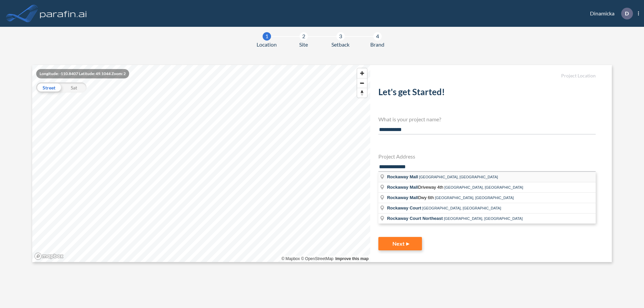  What do you see at coordinates (362, 73) in the screenshot?
I see `button: Zoom in` at bounding box center [362, 73].